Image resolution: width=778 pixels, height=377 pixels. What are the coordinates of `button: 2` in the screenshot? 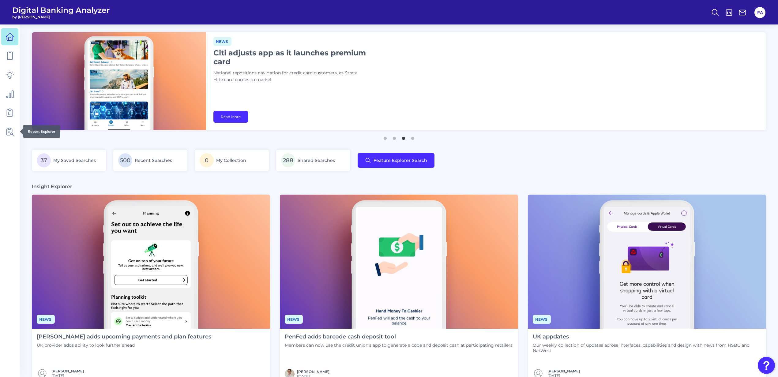 It's located at (394, 137).